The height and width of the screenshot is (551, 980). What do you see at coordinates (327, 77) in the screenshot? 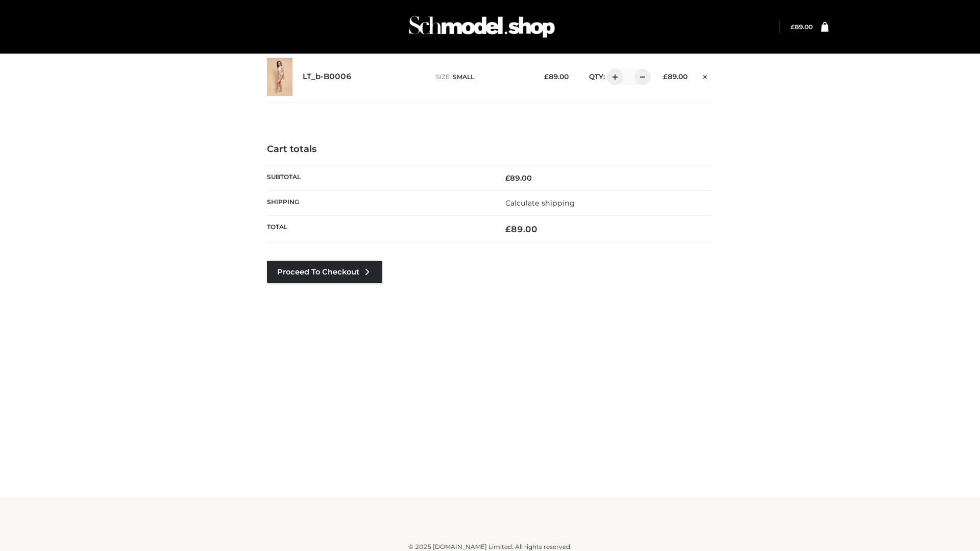
I see `a: LT_b-B0006` at bounding box center [327, 77].